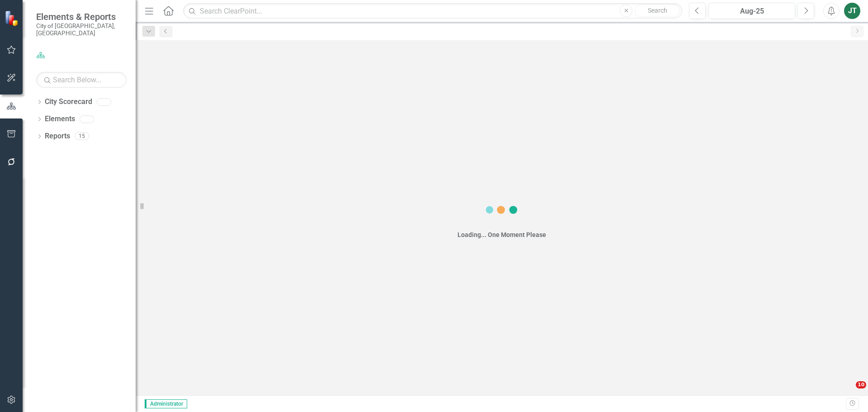  Describe the element at coordinates (752, 11) in the screenshot. I see `div: Aug-25` at that location.